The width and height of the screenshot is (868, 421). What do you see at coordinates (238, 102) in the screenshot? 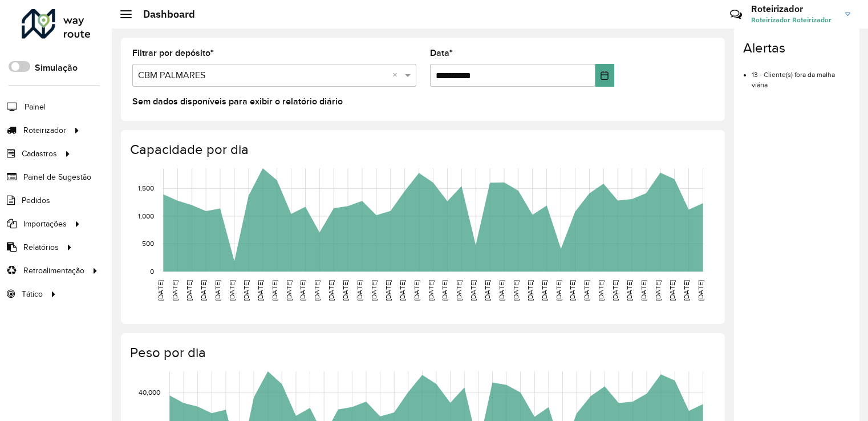
I see `label: Sem dados disponíveis para exibir o relatório diário` at bounding box center [238, 102].